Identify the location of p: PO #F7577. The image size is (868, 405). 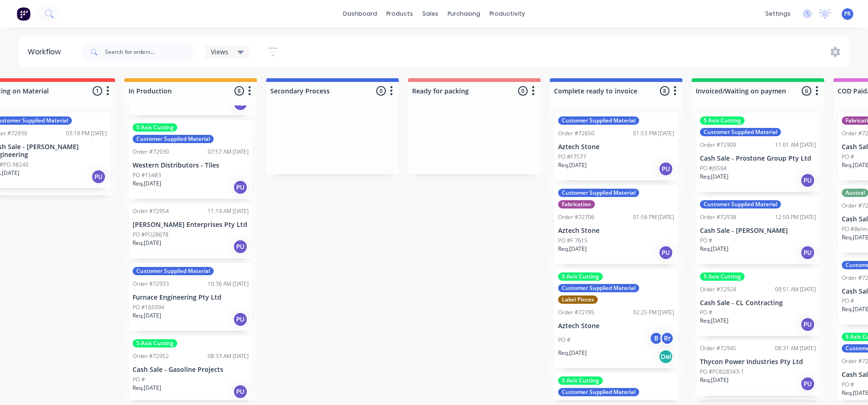
(572, 157).